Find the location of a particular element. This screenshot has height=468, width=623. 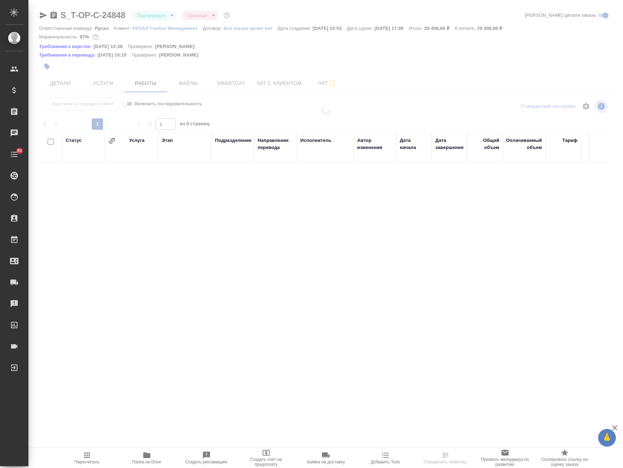

button: Пересчитать is located at coordinates (87, 458).